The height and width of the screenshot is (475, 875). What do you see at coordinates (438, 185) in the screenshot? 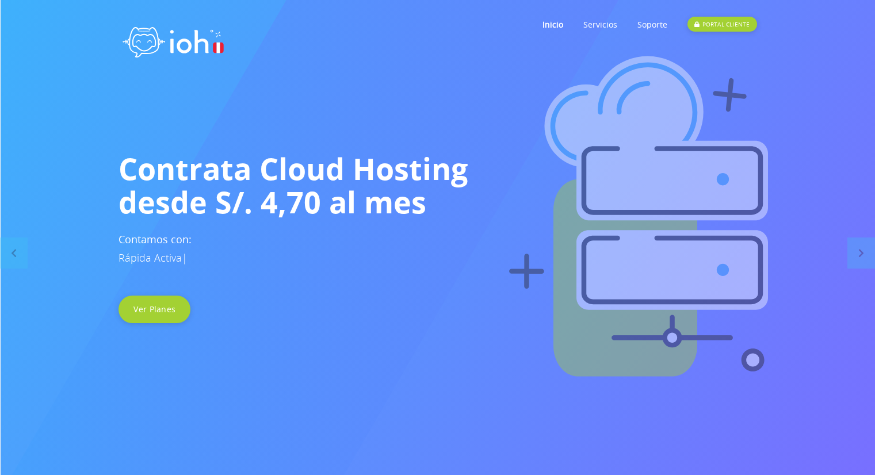
I see `h1: Contrata Cloud Hosting desde S/. 4,70 al mes` at bounding box center [438, 185].